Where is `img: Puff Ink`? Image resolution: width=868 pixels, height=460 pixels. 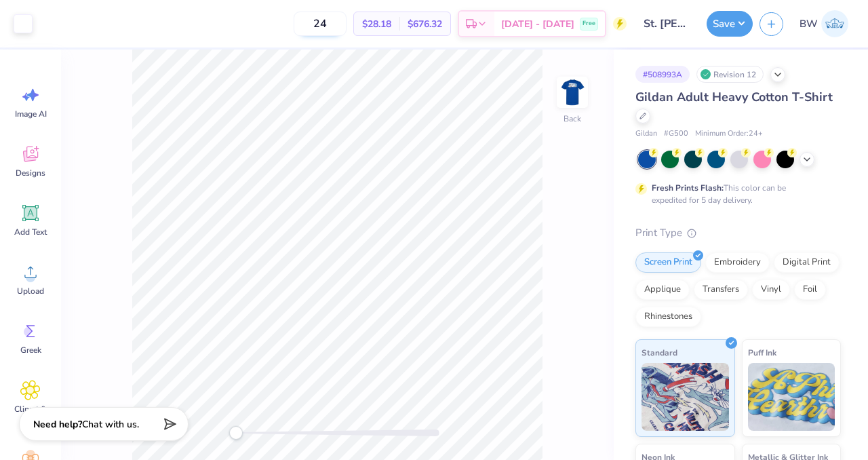 img: Puff Ink is located at coordinates (791, 397).